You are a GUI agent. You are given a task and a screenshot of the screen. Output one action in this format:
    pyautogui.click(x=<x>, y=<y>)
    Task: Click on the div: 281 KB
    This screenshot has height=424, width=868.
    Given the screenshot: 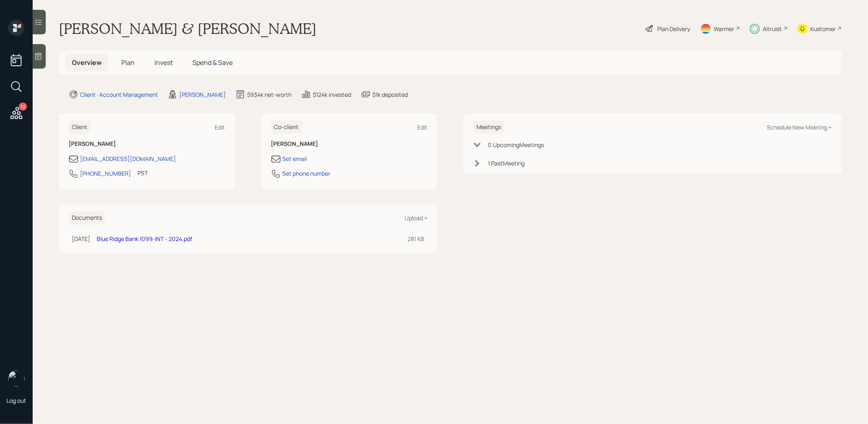 What is the action you would take?
    pyautogui.click(x=415, y=239)
    